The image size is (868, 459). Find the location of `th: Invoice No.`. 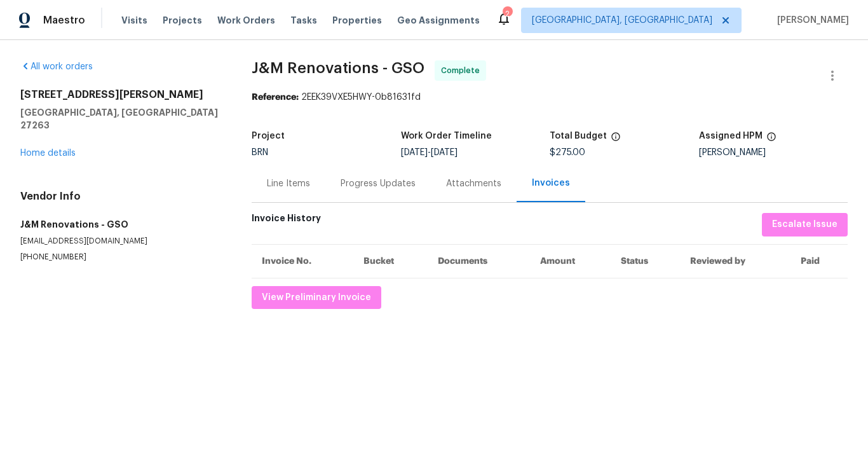

th: Invoice No. is located at coordinates (302, 260).